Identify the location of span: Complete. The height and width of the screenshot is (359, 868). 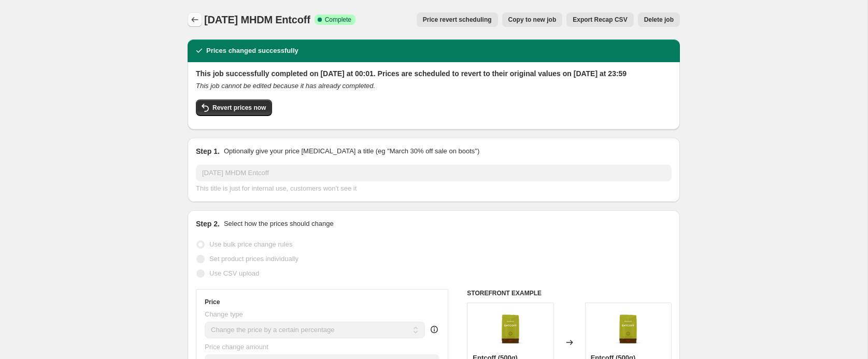
(338, 20).